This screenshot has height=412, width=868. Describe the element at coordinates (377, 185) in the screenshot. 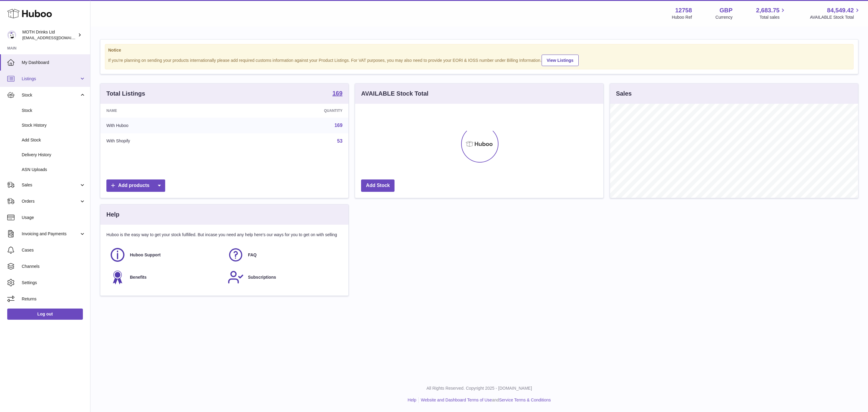

I see `a: Add Stock` at that location.